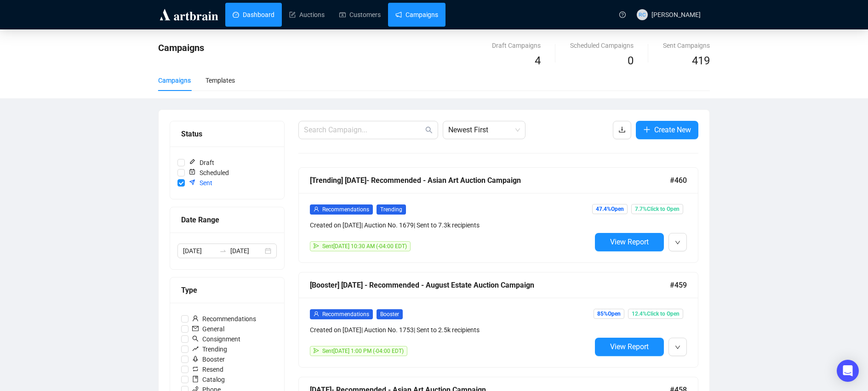  What do you see at coordinates (687, 45) in the screenshot?
I see `div: Sent Campaigns` at bounding box center [687, 45].